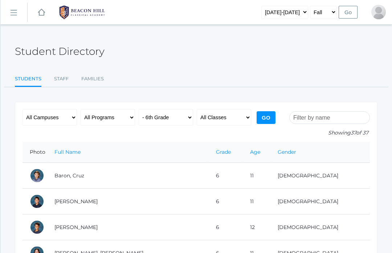 This screenshot has height=253, width=392. Describe the element at coordinates (257, 227) in the screenshot. I see `td: 12` at that location.